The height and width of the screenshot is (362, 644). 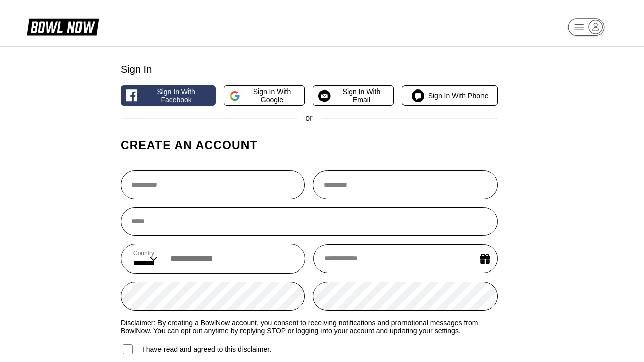 I want to click on button: Sign in with Google, so click(x=264, y=95).